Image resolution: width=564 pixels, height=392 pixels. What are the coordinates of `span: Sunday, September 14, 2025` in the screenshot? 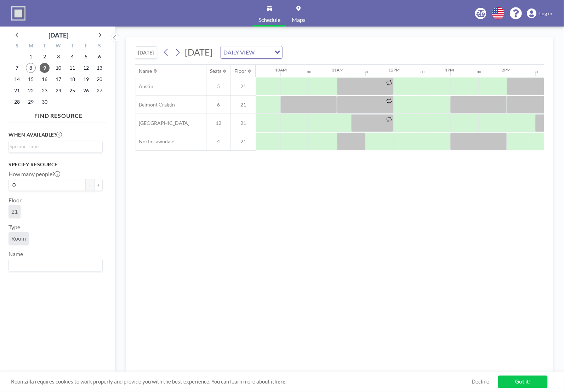 It's located at (17, 79).